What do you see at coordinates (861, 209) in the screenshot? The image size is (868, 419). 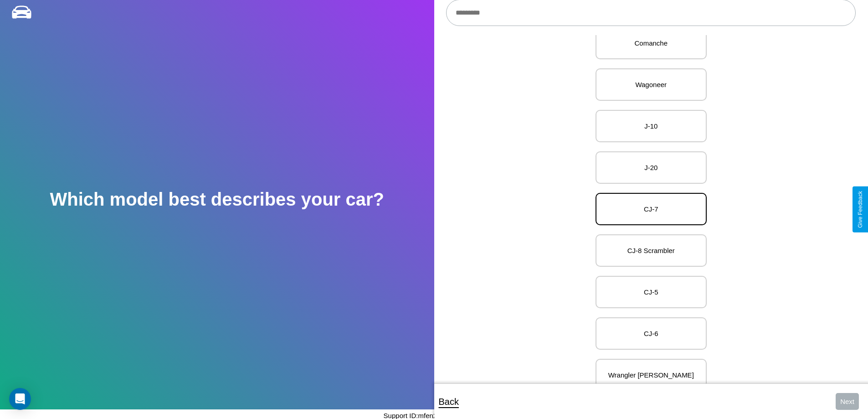 I see `div: Give Feedback` at bounding box center [861, 209].